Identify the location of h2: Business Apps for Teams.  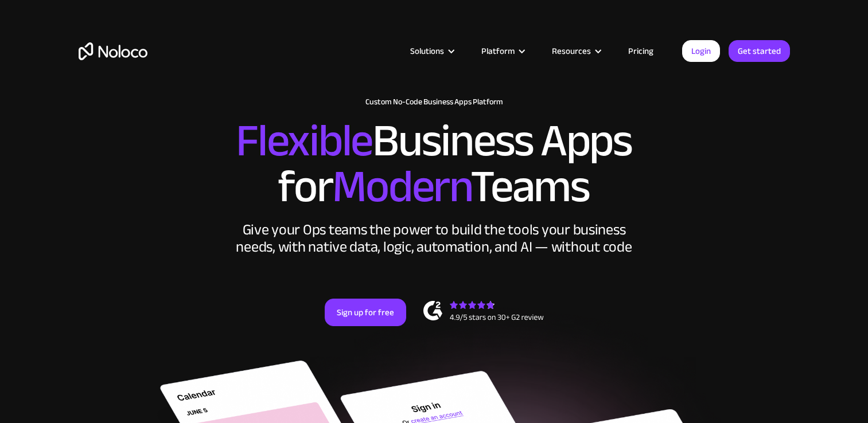
(434, 164).